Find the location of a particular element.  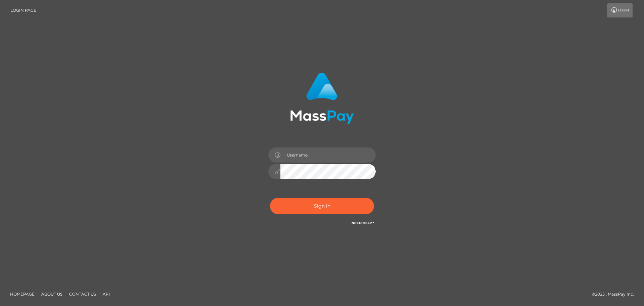

a: Contact Us is located at coordinates (82, 294).